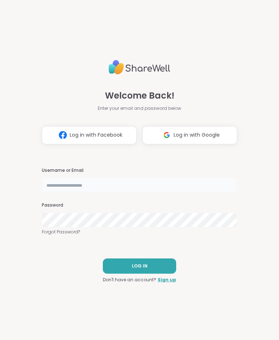  I want to click on span: Log in with Google, so click(196, 135).